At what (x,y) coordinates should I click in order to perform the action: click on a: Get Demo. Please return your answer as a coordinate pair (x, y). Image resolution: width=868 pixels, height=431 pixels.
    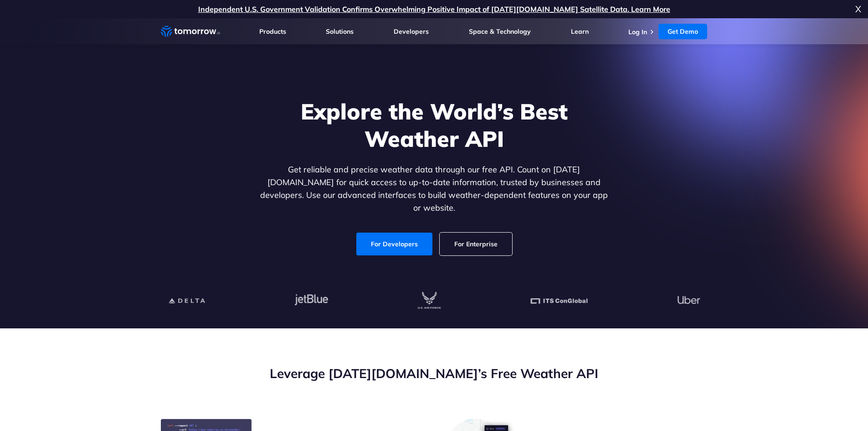
    Looking at the image, I should click on (683, 31).